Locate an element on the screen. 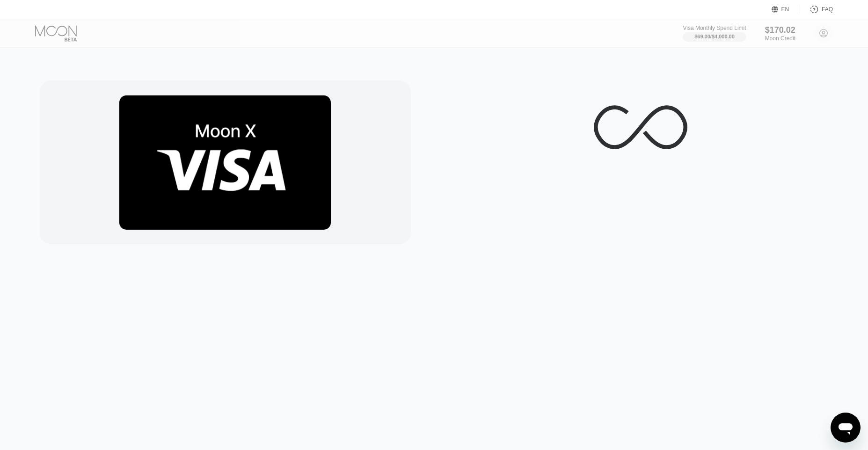 The height and width of the screenshot is (450, 868). div: Visa Monthly Spend Limit$69.00/$4,000.00 is located at coordinates (714, 33).